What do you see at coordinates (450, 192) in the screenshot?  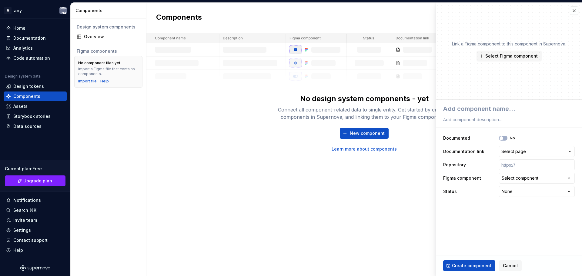 I see `label: Status` at bounding box center [450, 192].